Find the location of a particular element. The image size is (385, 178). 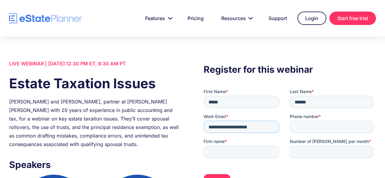

h1: Estate Taxation Issues is located at coordinates (95, 83).